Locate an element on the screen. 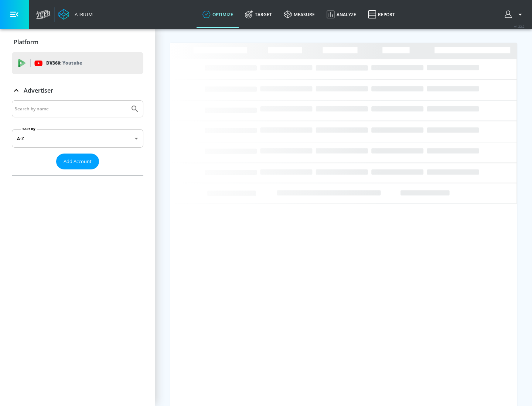 The width and height of the screenshot is (532, 406). div: Platform is located at coordinates (78, 42).